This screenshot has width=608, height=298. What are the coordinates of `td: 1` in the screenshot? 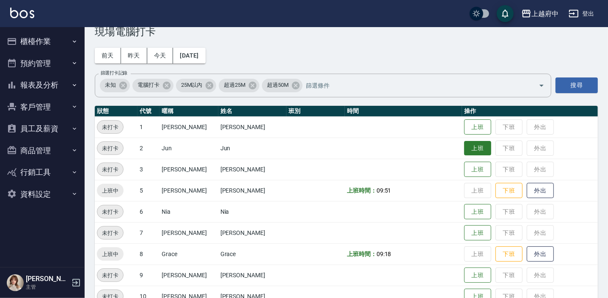 It's located at (149, 127).